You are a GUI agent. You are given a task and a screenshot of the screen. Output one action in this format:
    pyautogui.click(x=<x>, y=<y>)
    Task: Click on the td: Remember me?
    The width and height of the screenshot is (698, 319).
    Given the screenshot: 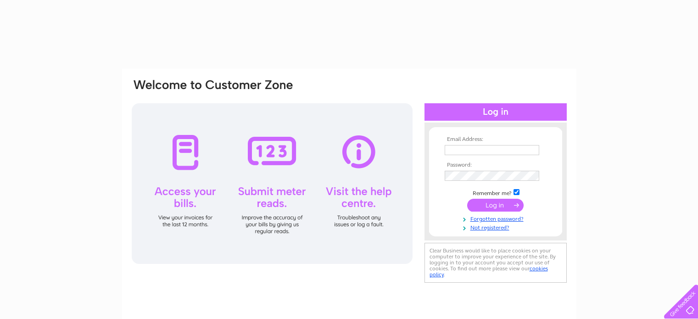 What is the action you would take?
    pyautogui.click(x=496, y=192)
    